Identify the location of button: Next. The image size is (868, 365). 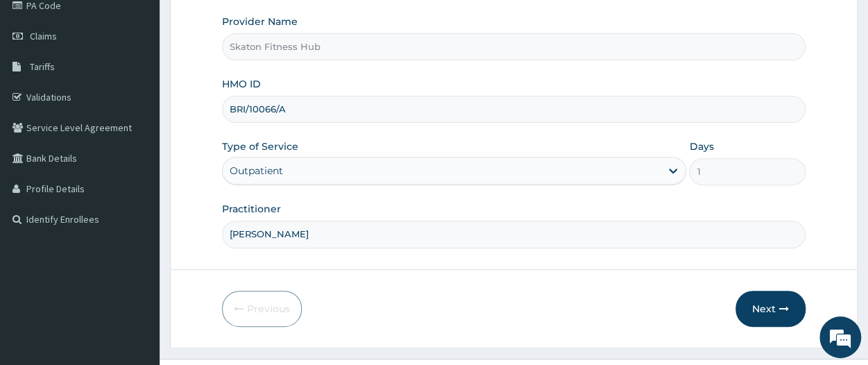
(770, 308).